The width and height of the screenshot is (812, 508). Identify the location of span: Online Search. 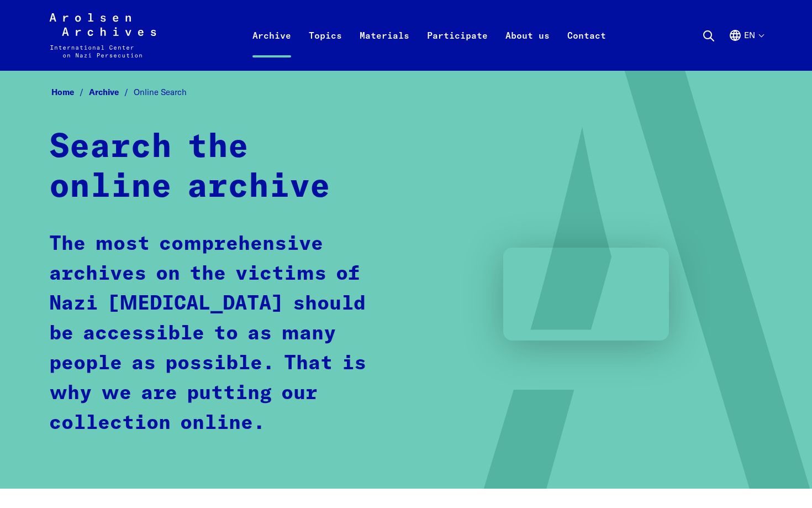
(161, 92).